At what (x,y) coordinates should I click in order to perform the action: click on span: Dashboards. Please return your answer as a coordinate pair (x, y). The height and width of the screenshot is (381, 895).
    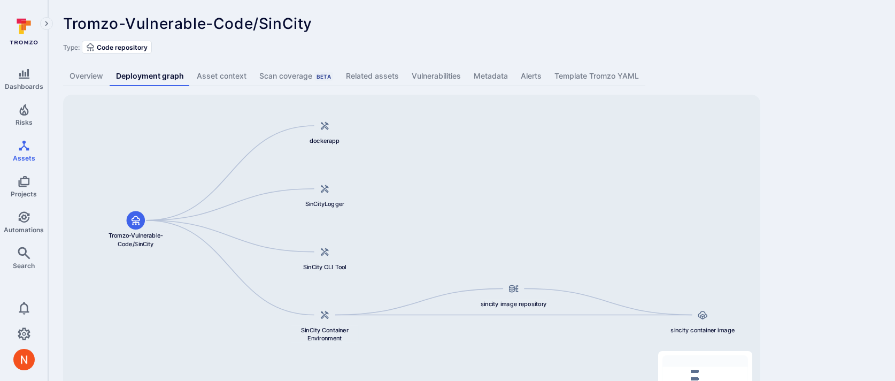
    Looking at the image, I should click on (24, 86).